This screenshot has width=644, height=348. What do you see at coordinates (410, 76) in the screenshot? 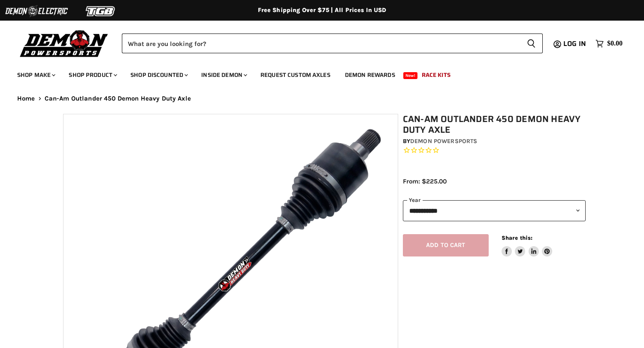
I see `span: New!` at bounding box center [410, 76].